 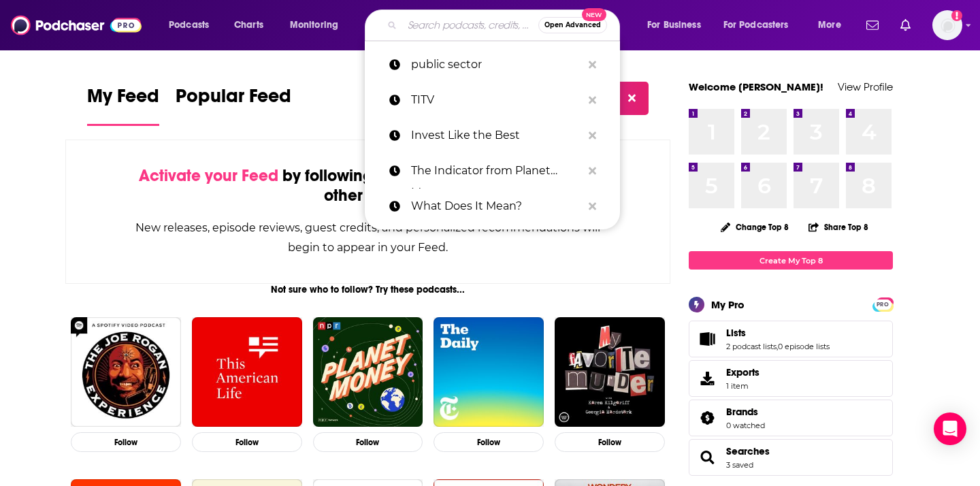 What do you see at coordinates (247, 372) in the screenshot?
I see `img: This American Life` at bounding box center [247, 372].